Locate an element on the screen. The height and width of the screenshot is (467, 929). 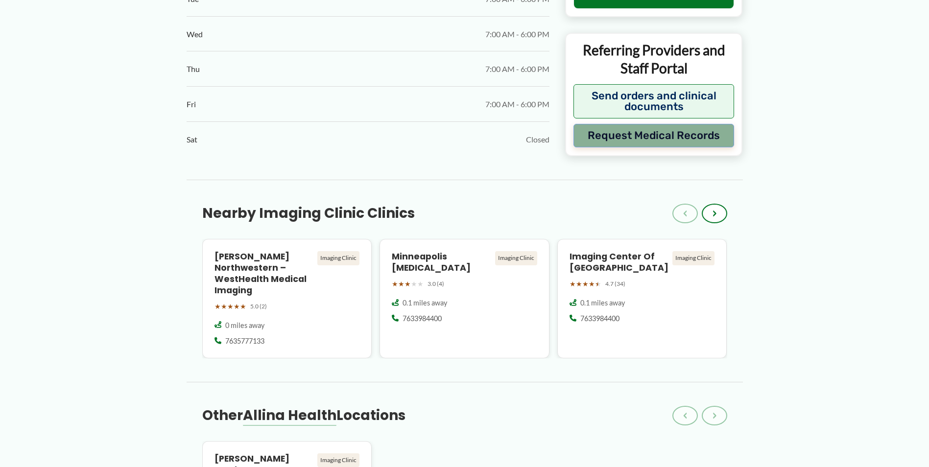
span: Closed is located at coordinates (537, 139).